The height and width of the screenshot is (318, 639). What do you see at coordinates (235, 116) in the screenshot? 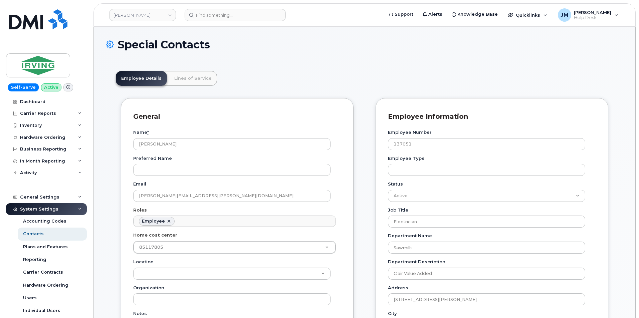
I see `h3: General` at bounding box center [235, 116].